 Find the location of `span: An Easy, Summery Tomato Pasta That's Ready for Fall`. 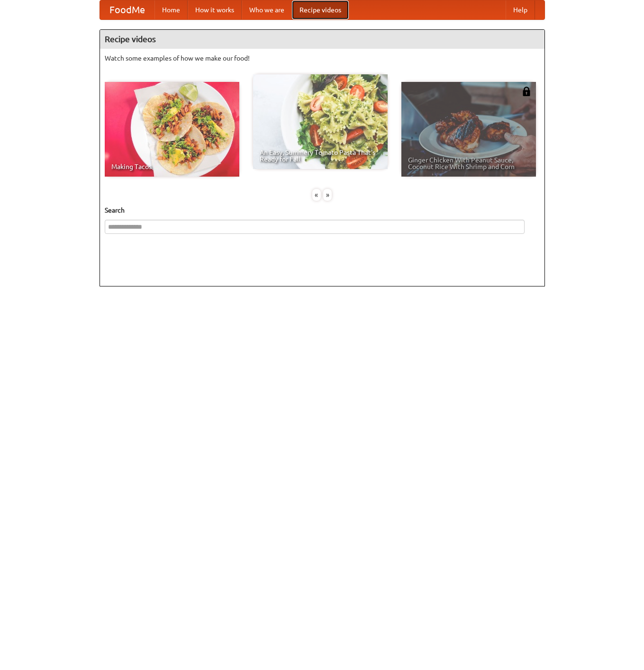

span: An Easy, Summery Tomato Pasta That's Ready for Fall is located at coordinates (321, 156).